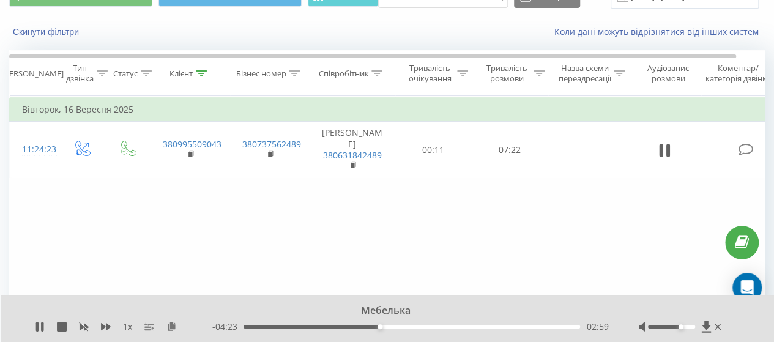 The width and height of the screenshot is (774, 342). I want to click on div: Мебелька, so click(379, 311).